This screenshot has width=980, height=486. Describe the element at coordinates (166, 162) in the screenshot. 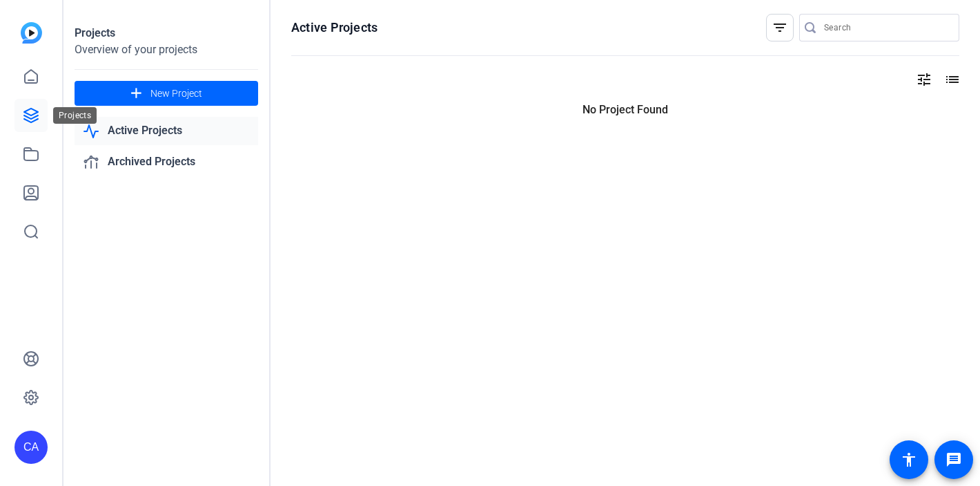

I see `a: Archived Projects` at that location.